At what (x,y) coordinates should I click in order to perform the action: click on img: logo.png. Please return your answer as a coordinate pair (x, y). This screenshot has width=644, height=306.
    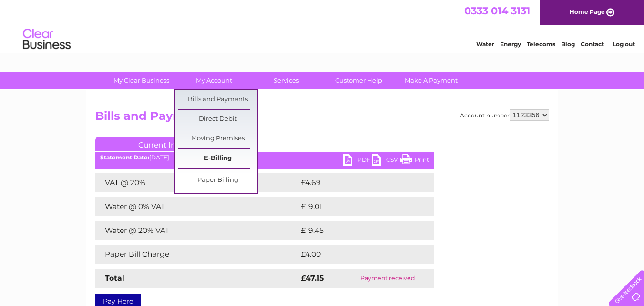
    Looking at the image, I should click on (47, 39).